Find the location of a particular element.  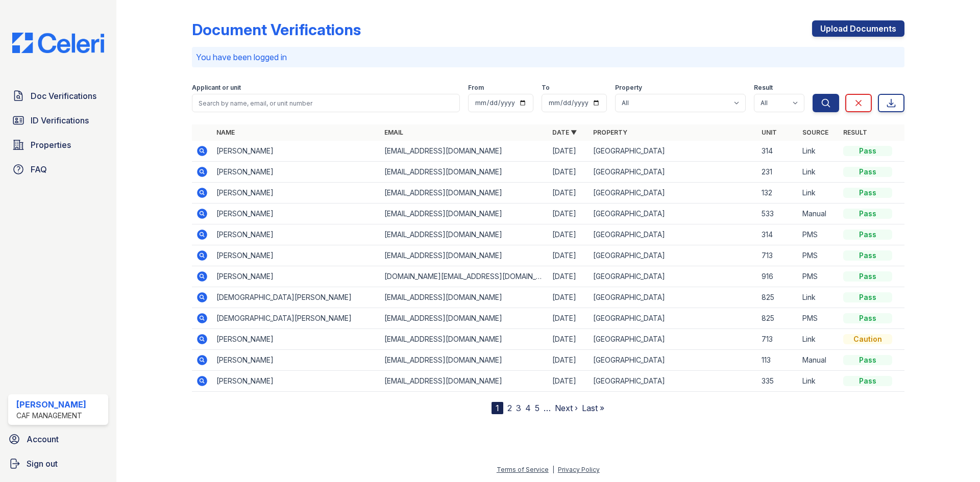

a: Upload Documents is located at coordinates (858, 29).